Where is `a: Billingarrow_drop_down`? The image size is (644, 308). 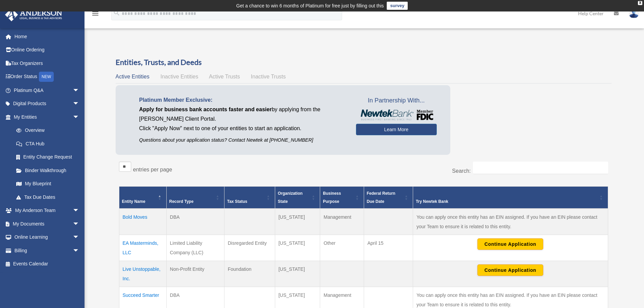 a: Billingarrow_drop_down is located at coordinates (47, 250).